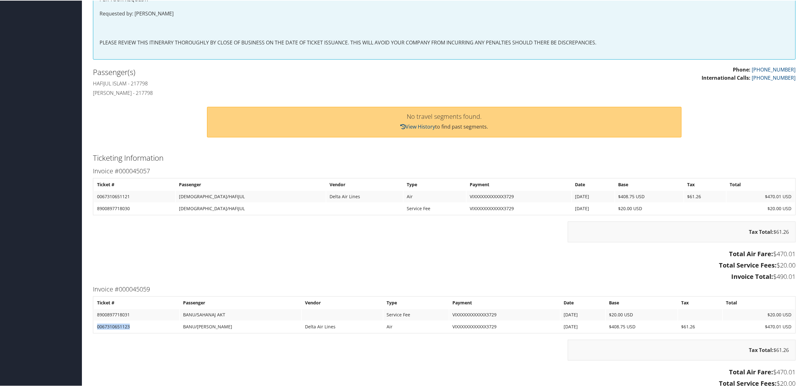 Image resolution: width=804 pixels, height=386 pixels. What do you see at coordinates (418, 126) in the screenshot?
I see `a: View History` at bounding box center [418, 126].